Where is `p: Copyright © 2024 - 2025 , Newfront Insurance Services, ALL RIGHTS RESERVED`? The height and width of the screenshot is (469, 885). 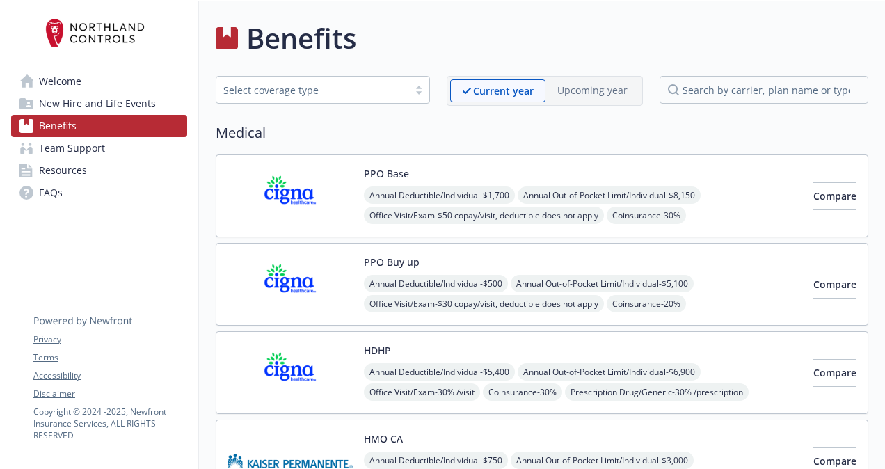 p: Copyright © 2024 - 2025 , Newfront Insurance Services, ALL RIGHTS RESERVED is located at coordinates (110, 423).